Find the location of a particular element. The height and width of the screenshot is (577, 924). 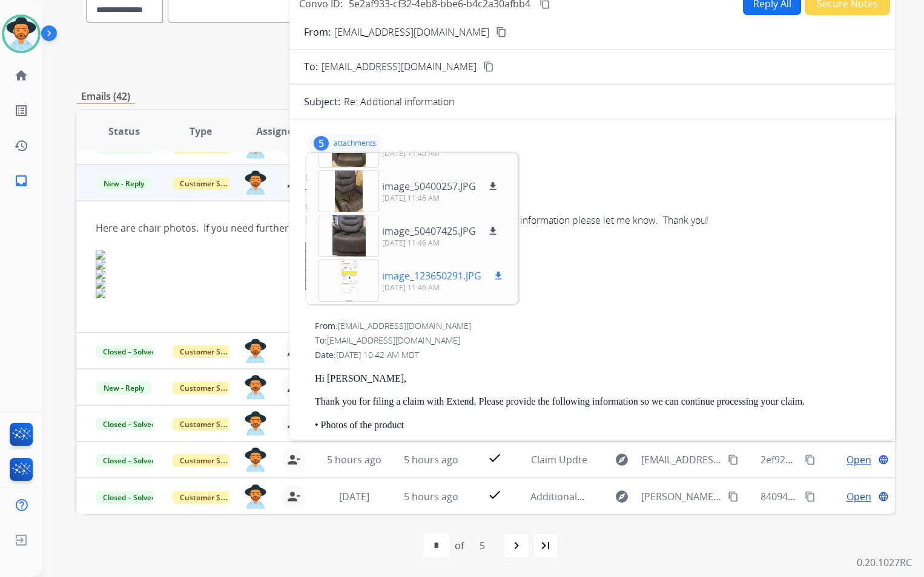

p: From: is located at coordinates (317, 32).